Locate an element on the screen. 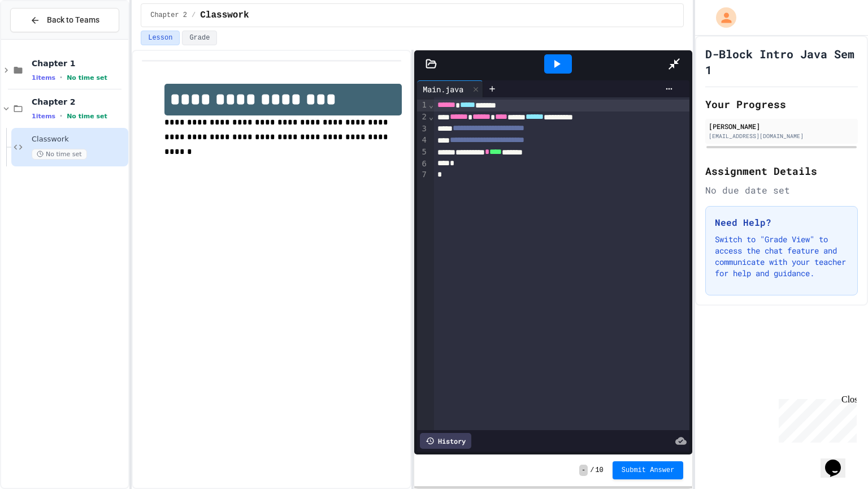 The width and height of the screenshot is (868, 489). button: Lesson is located at coordinates (160, 38).